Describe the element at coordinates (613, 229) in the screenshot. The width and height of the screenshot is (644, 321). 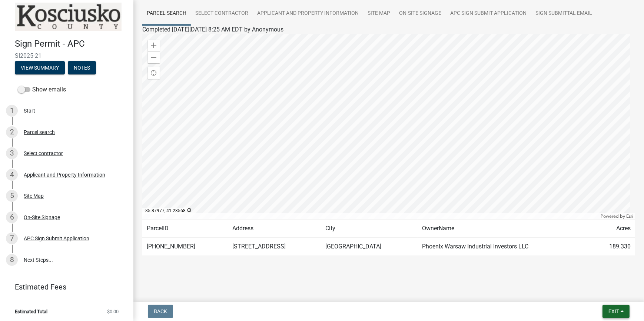
I see `td: Acres` at that location.